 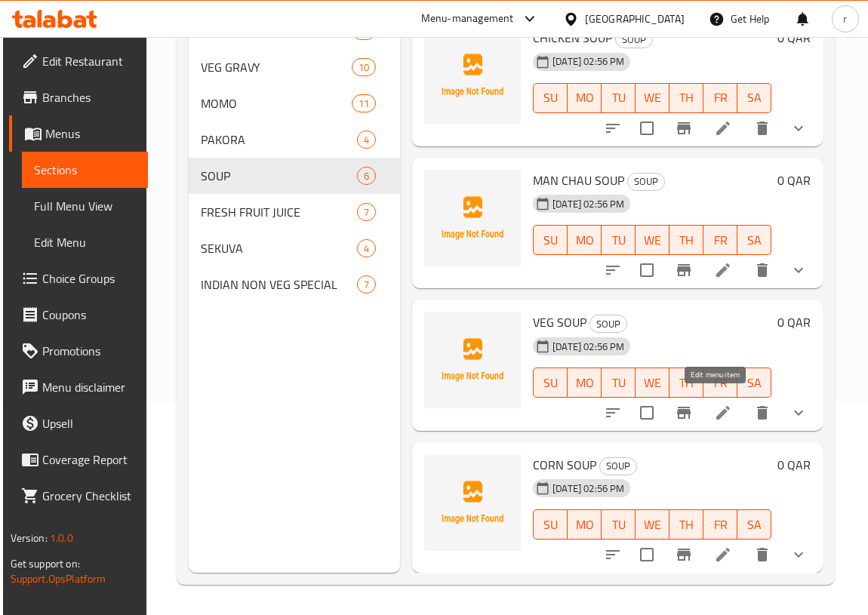 I want to click on div: SOUP6, so click(x=294, y=175).